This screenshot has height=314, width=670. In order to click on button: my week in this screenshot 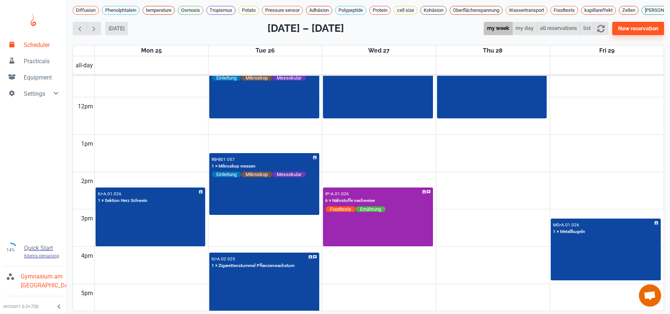, I will do `click(498, 29)`.